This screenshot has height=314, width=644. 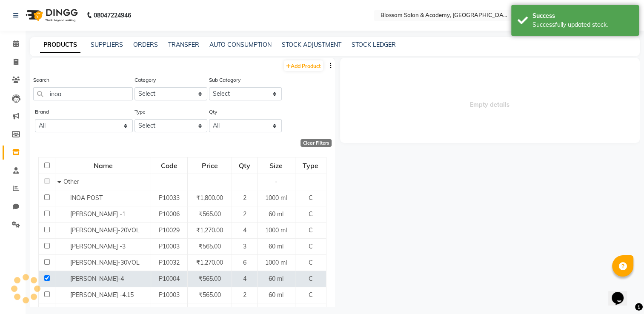 What do you see at coordinates (140, 112) in the screenshot?
I see `label: Type` at bounding box center [140, 112].